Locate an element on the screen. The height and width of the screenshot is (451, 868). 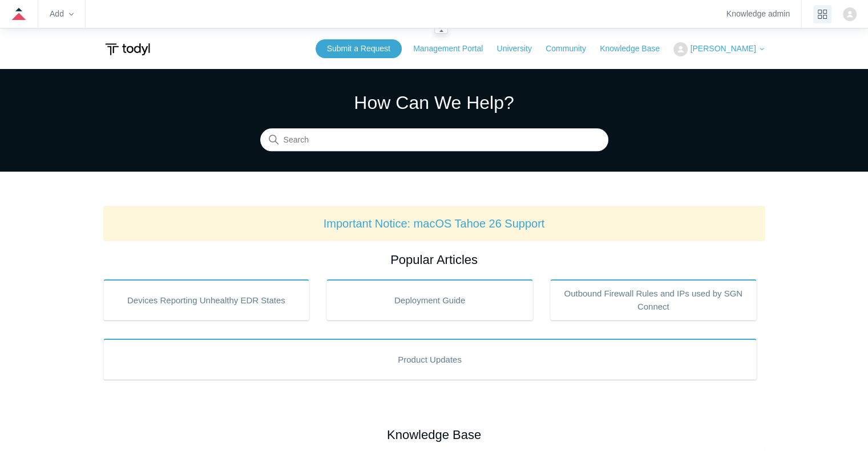
img: Todyl Support Center Help Center home page is located at coordinates (128, 49).